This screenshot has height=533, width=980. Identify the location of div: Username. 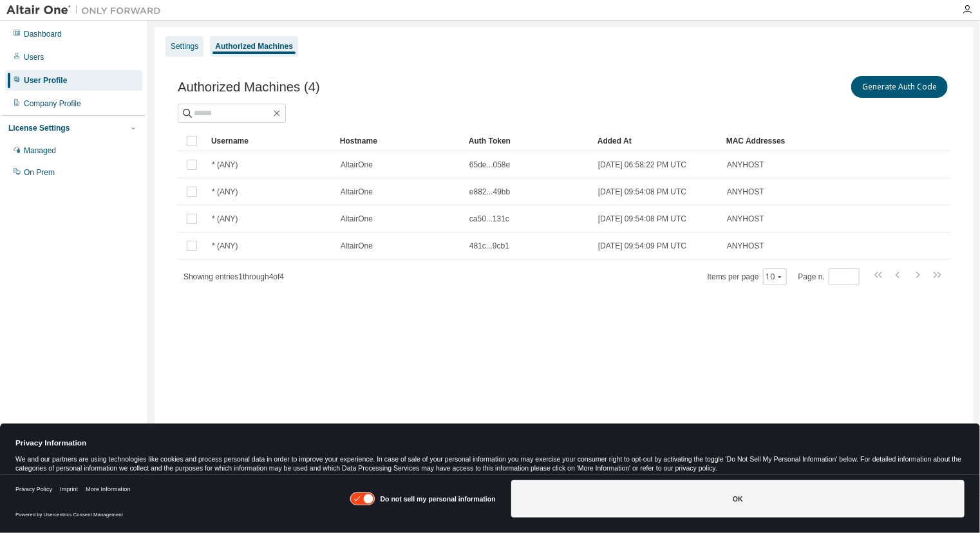
(270, 141).